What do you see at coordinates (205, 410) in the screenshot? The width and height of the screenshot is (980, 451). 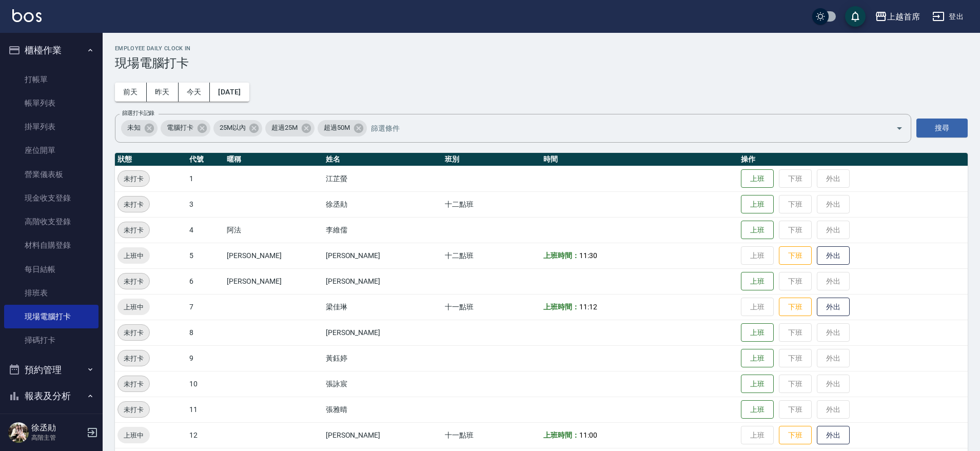 I see `td: 11` at bounding box center [205, 410].